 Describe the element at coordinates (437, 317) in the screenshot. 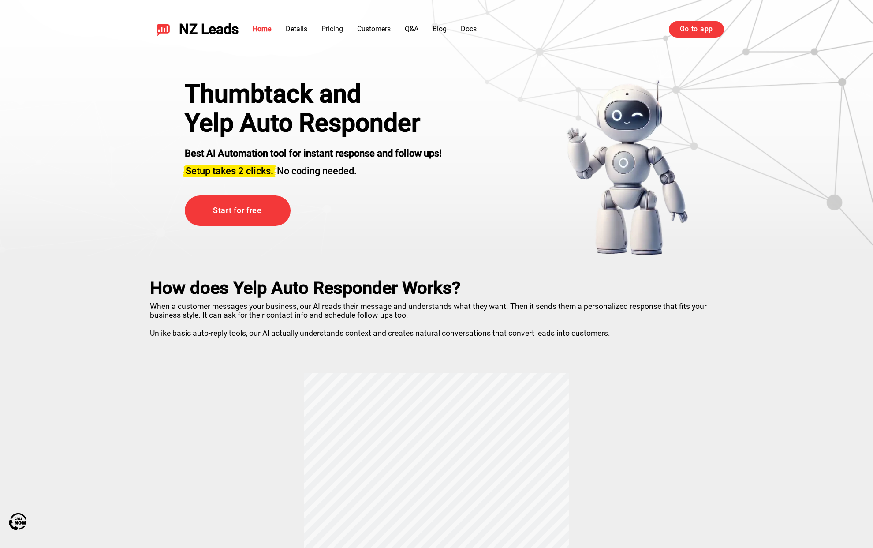

I see `p: When a customer messages your business, our AI reads their message and understands what they want...` at that location.